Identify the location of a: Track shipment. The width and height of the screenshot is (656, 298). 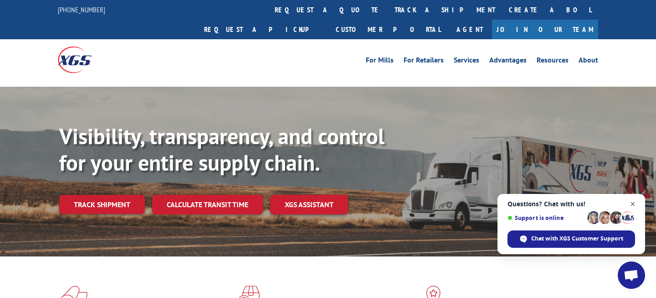
(102, 204).